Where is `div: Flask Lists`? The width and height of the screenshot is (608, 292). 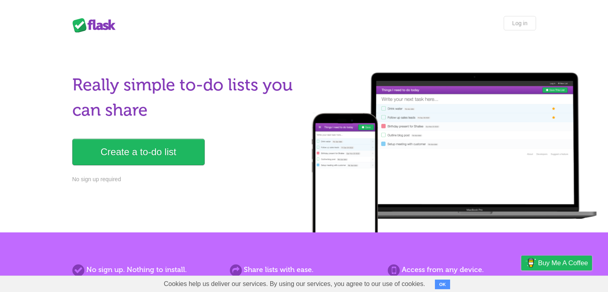
div: Flask Lists is located at coordinates (96, 25).